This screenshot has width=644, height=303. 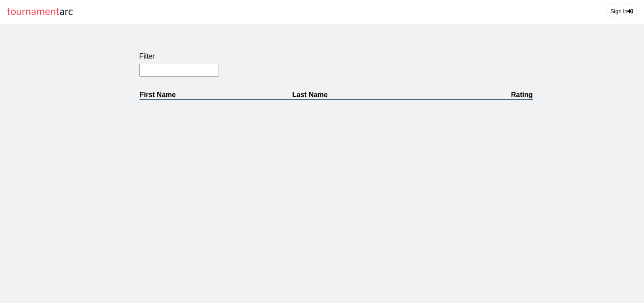 What do you see at coordinates (336, 57) in the screenshot?
I see `label: Filter` at bounding box center [336, 57].